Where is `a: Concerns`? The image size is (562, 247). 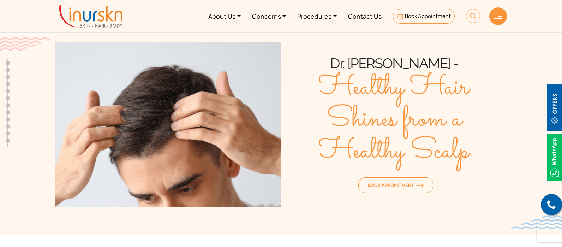 a: Concerns is located at coordinates (269, 16).